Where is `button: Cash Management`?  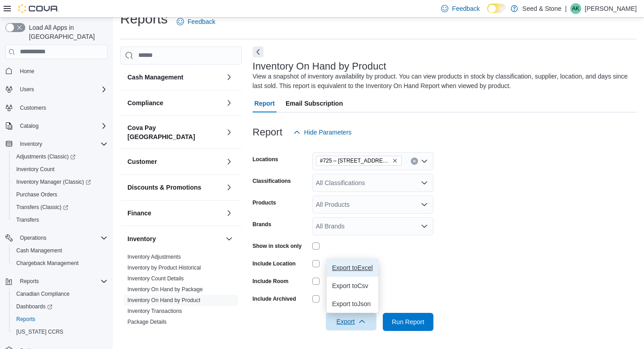 button: Cash Management is located at coordinates (229, 77).